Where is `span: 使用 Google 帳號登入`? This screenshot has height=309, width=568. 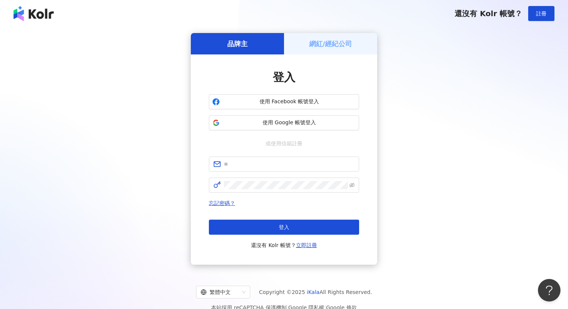
span: 使用 Google 帳號登入 is located at coordinates (289, 123).